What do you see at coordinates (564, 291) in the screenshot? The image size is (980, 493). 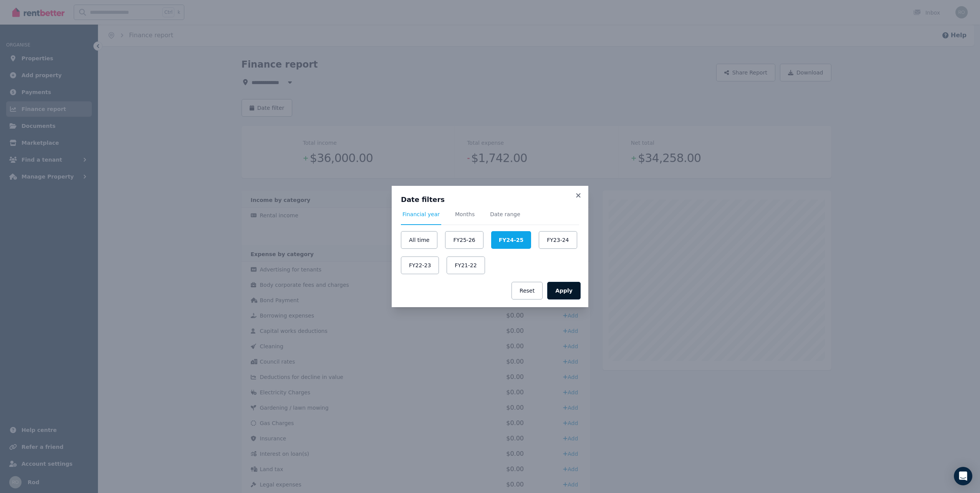 I see `button: Apply` at bounding box center [564, 291].